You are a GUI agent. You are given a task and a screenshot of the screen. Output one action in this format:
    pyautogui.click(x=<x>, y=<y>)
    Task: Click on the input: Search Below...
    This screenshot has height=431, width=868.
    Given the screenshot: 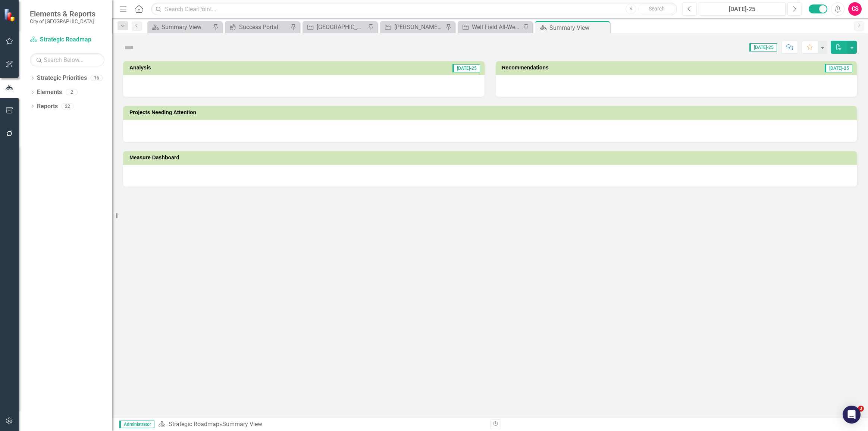 What is the action you would take?
    pyautogui.click(x=67, y=60)
    